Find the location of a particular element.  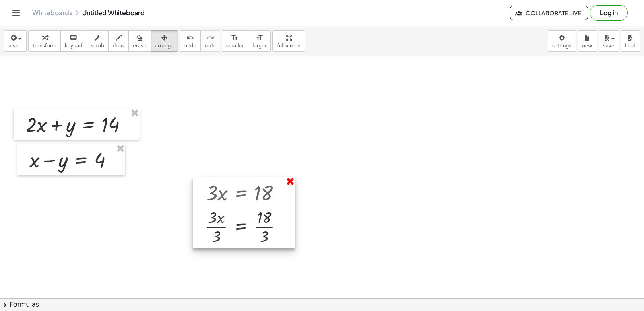

button: insert is located at coordinates (15, 41).